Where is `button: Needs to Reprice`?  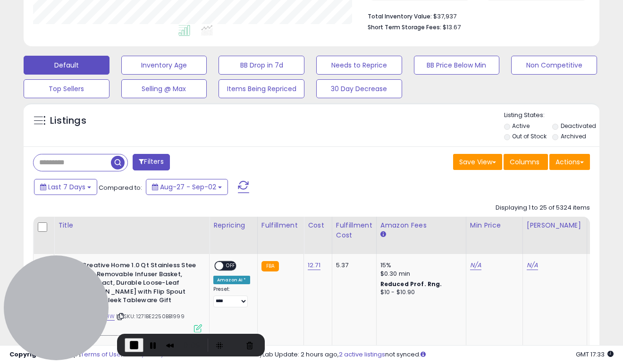
button: Needs to Reprice is located at coordinates (359, 65).